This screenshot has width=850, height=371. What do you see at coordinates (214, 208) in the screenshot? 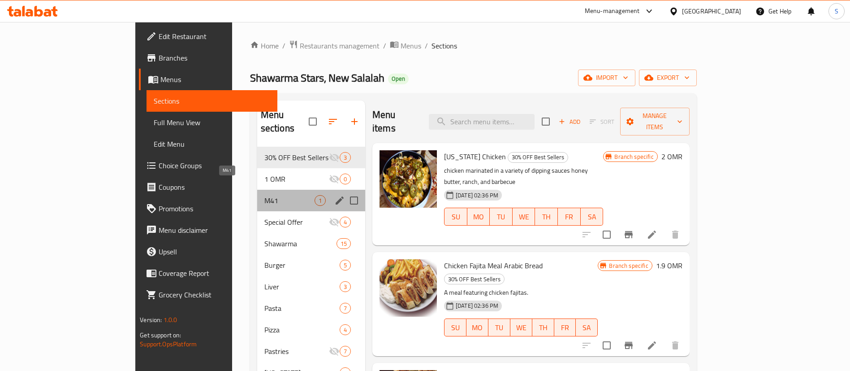
I see `span: Promotions` at bounding box center [214, 208].